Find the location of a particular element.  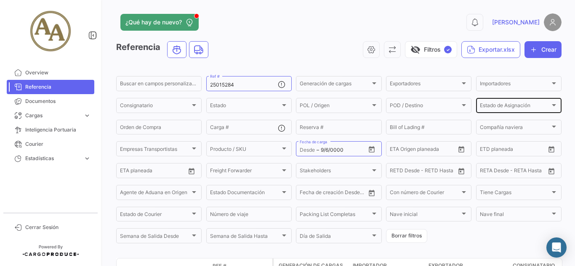

span: POL / Origen is located at coordinates (334, 107).